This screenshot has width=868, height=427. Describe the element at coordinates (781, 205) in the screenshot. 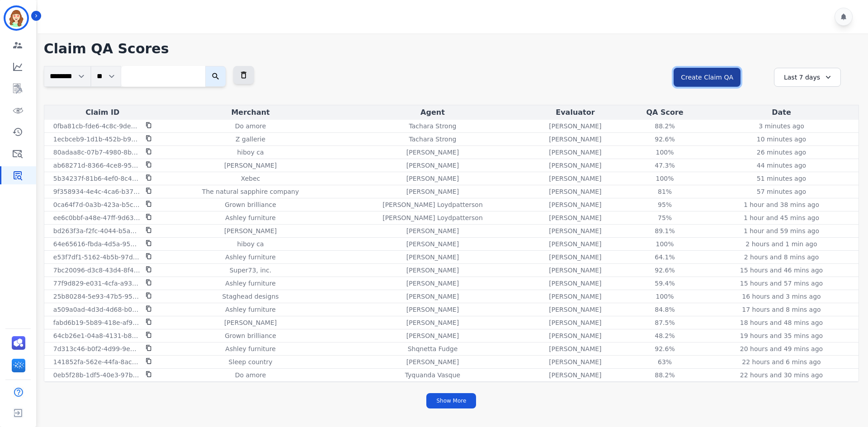

I see `p: 1 hour and 38 mins ago` at that location.